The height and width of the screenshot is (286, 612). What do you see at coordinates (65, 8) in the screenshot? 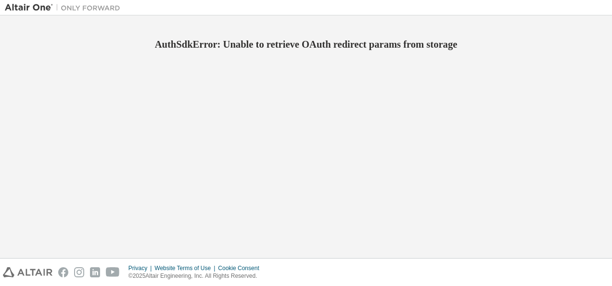
I see `img: Altair One` at bounding box center [65, 8].